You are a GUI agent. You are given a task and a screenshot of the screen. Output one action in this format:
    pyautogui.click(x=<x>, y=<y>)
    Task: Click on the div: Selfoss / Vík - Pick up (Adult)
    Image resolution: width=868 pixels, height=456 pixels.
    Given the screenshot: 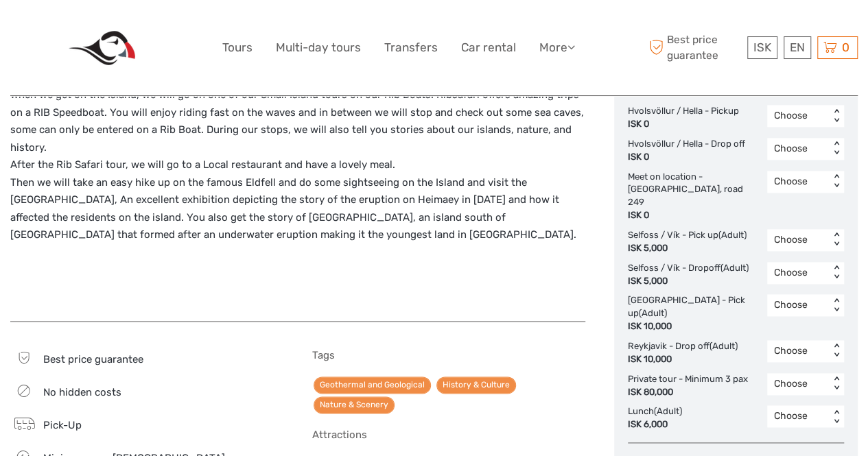 What is the action you would take?
    pyautogui.click(x=690, y=242)
    